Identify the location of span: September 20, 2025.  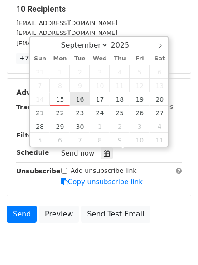
(160, 99).